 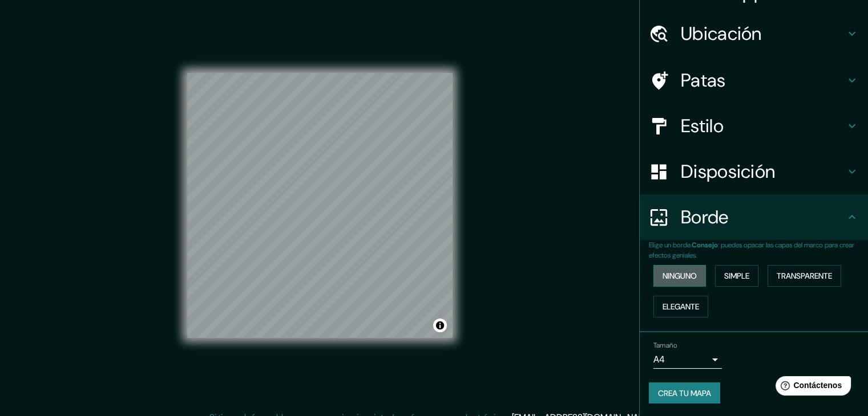 I want to click on font: Crea tu mapa, so click(x=684, y=393).